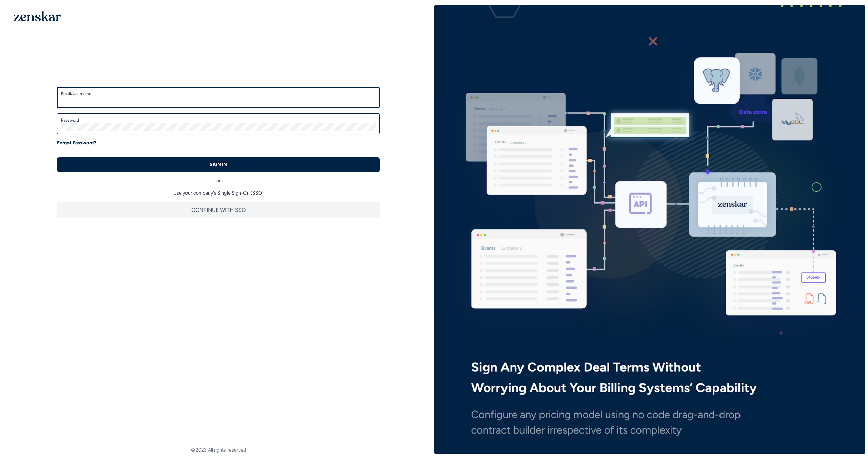  I want to click on div: or, so click(218, 178).